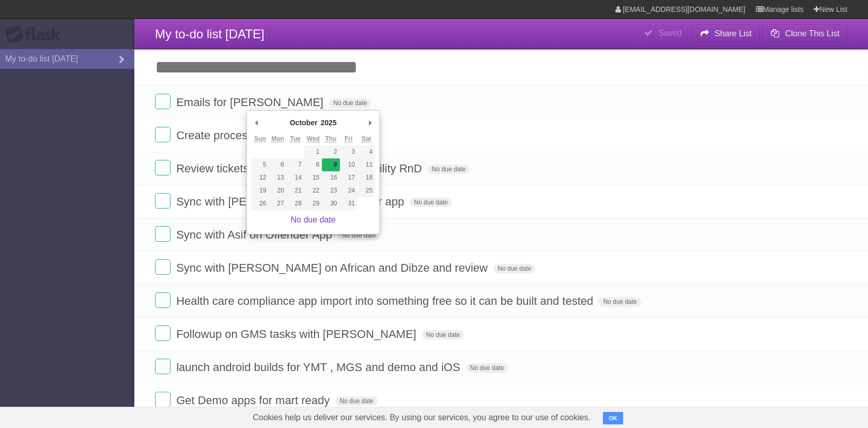  Describe the element at coordinates (726, 34) in the screenshot. I see `button: Share List` at that location.